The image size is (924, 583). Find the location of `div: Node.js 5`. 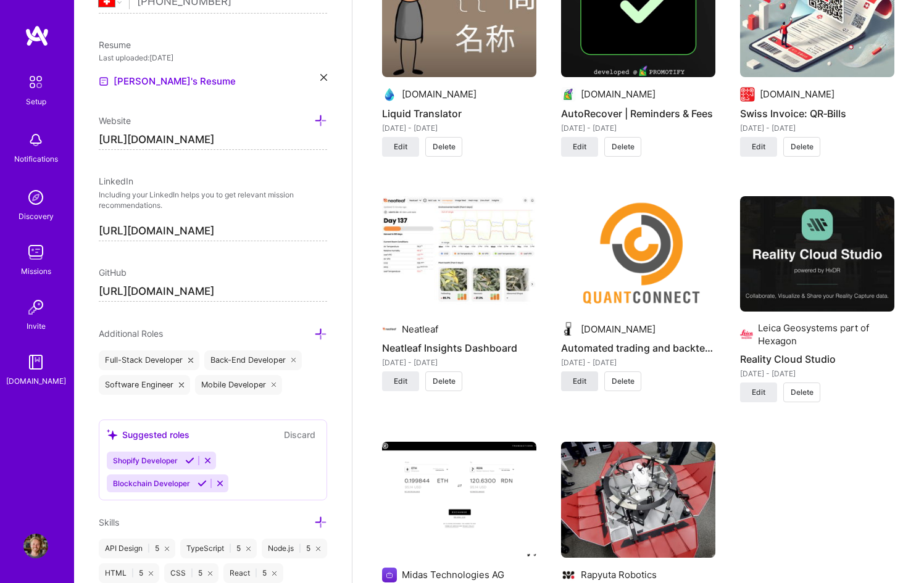

div: Node.js 5 is located at coordinates (293, 548).